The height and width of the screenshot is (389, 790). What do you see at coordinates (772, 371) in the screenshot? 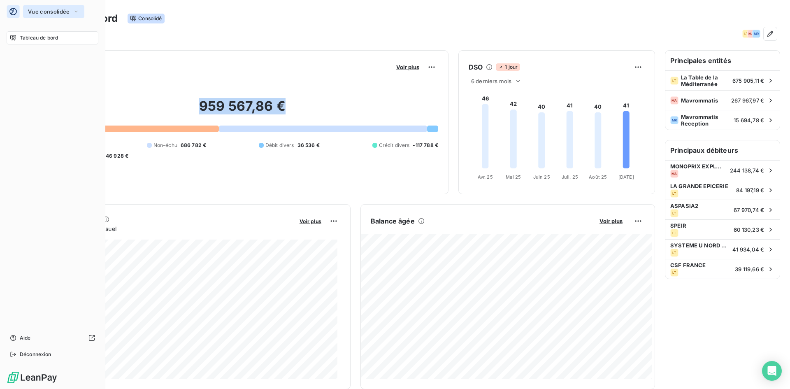
I see `div: Open Intercom Messenger` at bounding box center [772, 371].